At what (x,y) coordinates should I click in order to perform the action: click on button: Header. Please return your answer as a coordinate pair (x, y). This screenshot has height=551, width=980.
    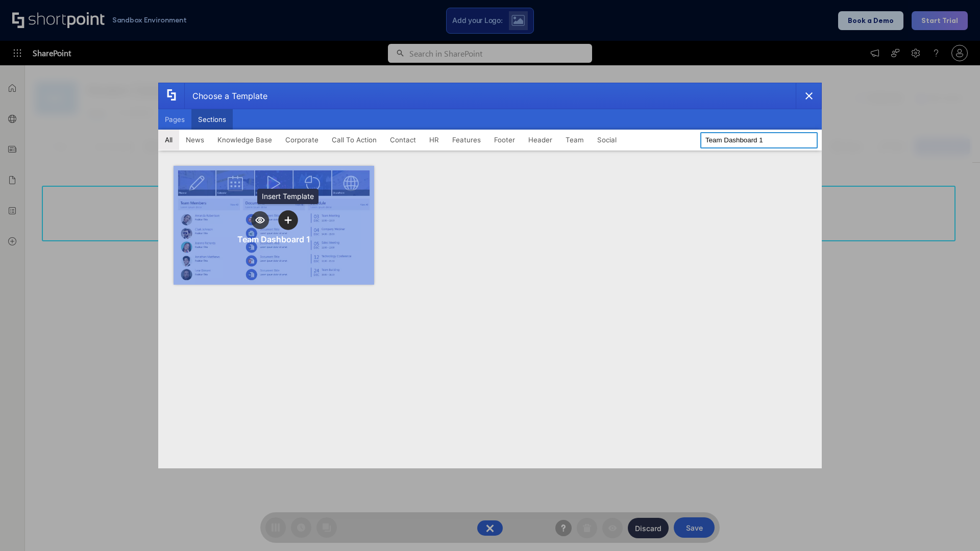
    Looking at the image, I should click on (540, 140).